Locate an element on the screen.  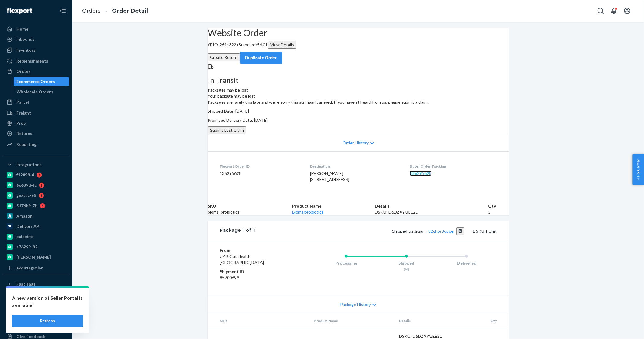
a: Ecommerce Orders is located at coordinates (42, 81).